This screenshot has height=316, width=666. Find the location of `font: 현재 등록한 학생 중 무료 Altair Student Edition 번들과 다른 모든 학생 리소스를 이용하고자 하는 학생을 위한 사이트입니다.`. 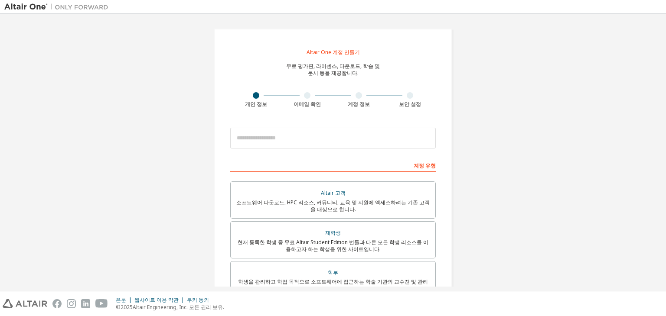

font: 현재 등록한 학생 중 무료 Altair Student Edition 번들과 다른 모든 학생 리소스를 이용하고자 하는 학생을 위한 사이트입니다. is located at coordinates (333, 246).